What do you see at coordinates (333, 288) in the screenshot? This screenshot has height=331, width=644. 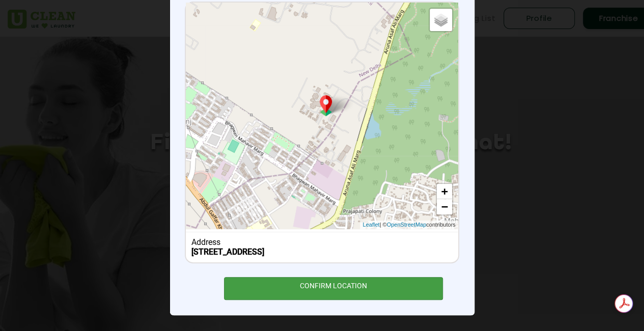 I see `div: CONFIRM LOCATION` at bounding box center [333, 288].